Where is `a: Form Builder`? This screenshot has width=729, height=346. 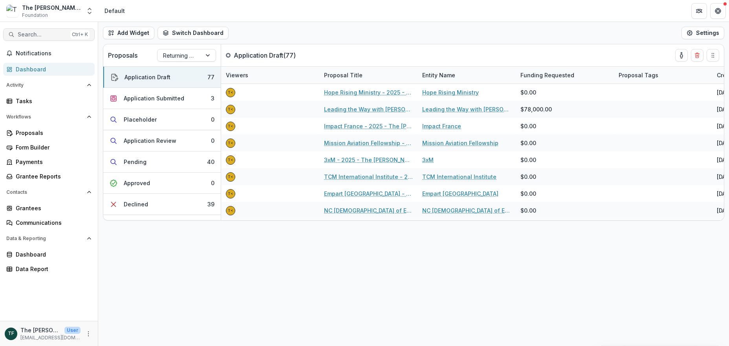 a: Form Builder is located at coordinates (49, 147).